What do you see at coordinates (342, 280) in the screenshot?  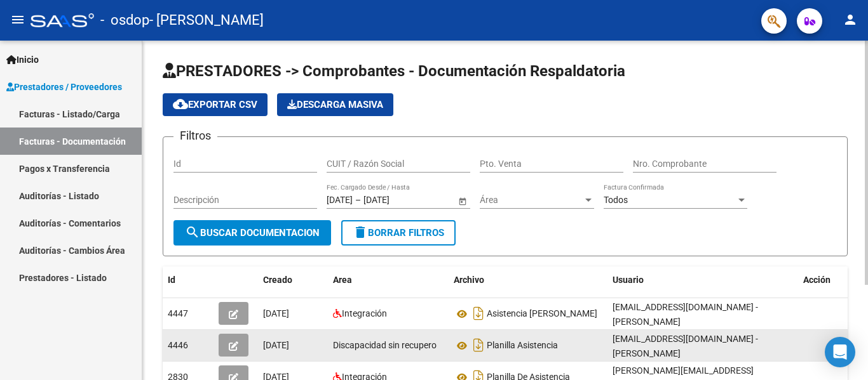 I see `span: Area` at bounding box center [342, 280].